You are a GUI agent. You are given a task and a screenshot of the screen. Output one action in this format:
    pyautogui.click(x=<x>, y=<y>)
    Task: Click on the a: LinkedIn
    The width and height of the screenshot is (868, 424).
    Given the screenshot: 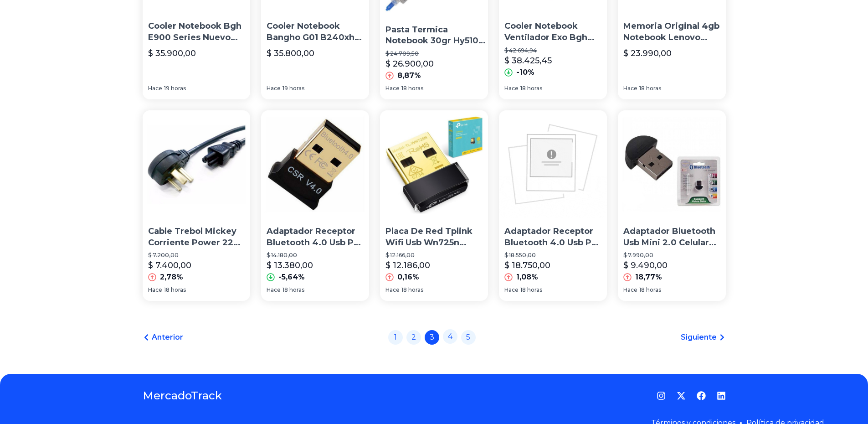 What is the action you would take?
    pyautogui.click(x=721, y=396)
    